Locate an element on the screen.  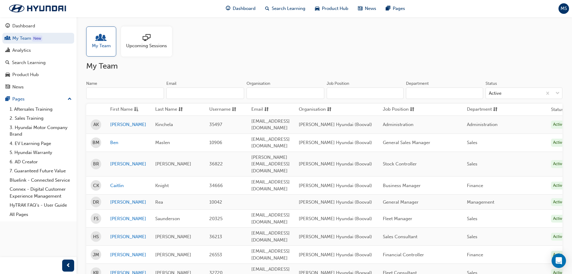
a: search-iconSearch Learning is located at coordinates (285, 8).